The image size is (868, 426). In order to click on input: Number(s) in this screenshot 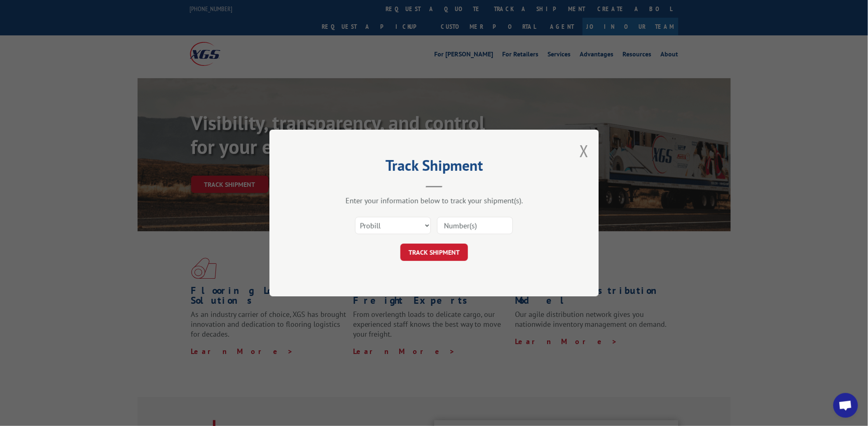, I will do `click(475, 226)`.